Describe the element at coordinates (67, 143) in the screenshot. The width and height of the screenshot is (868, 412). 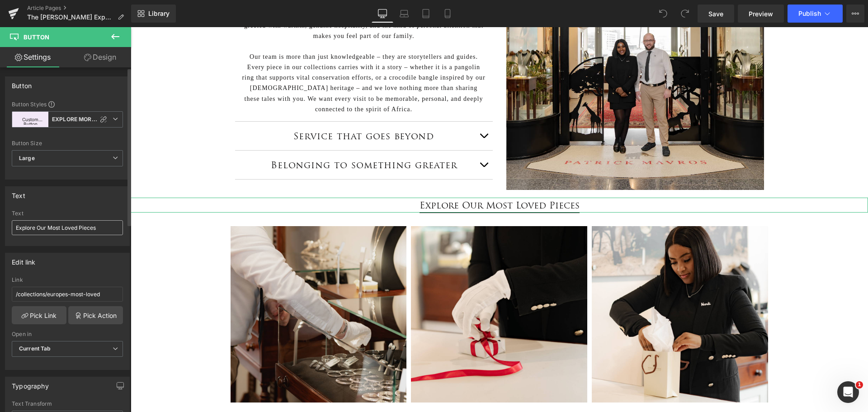
I see `div: Button Size` at that location.